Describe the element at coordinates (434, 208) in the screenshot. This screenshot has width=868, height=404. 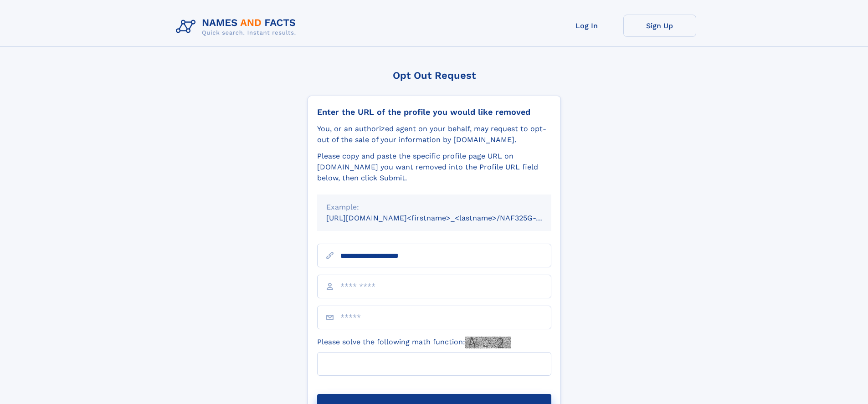
I see `div: Example:` at that location.